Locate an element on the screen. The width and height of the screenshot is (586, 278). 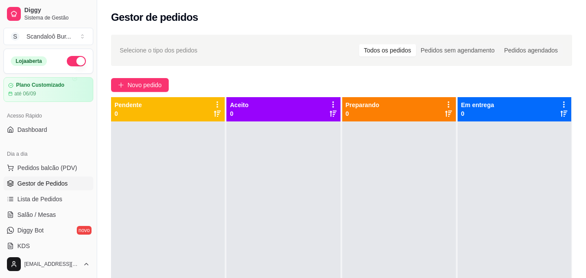
div: Loja aberta is located at coordinates (29, 61).